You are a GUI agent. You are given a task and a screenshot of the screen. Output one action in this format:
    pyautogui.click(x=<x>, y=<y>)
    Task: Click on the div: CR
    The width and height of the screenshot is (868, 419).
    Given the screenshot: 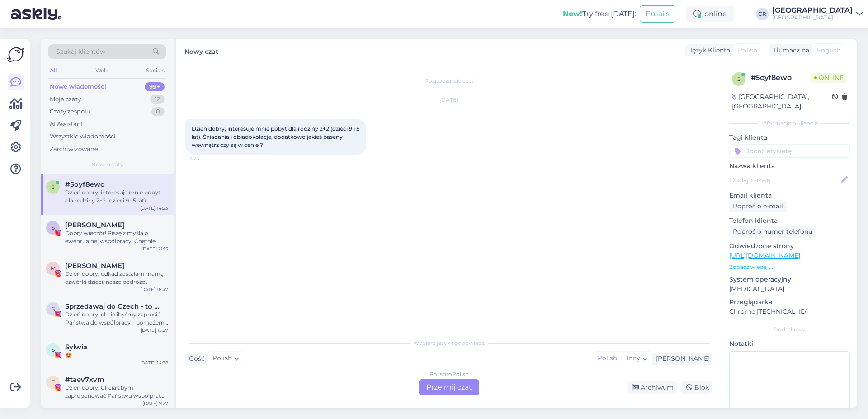 What is the action you would take?
    pyautogui.click(x=762, y=14)
    